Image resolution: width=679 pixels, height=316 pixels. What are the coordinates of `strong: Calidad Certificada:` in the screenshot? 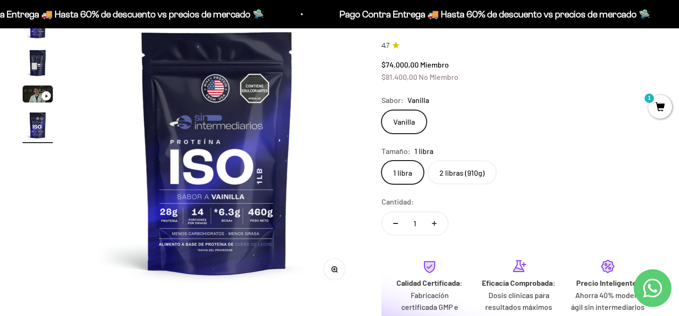 It's located at (430, 282).